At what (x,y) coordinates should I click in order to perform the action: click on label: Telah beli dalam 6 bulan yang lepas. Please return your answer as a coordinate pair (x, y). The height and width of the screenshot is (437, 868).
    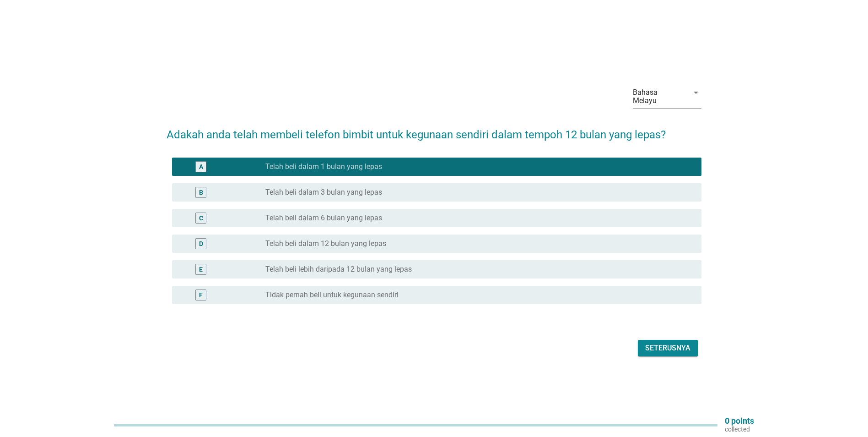
    Looking at the image, I should click on (324, 218).